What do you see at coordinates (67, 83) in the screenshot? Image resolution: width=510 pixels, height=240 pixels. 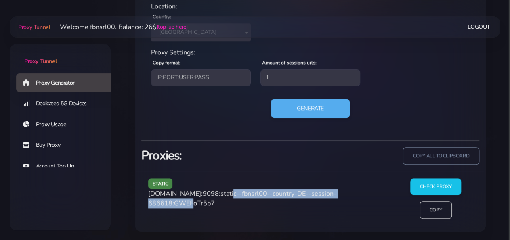 I see `a: Proxy Generator` at bounding box center [67, 83].